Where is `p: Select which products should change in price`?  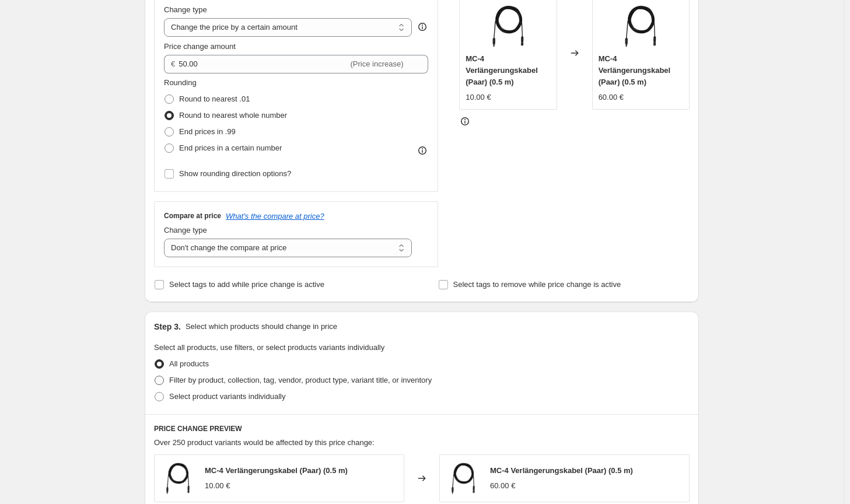 p: Select which products should change in price is located at coordinates (262, 327).